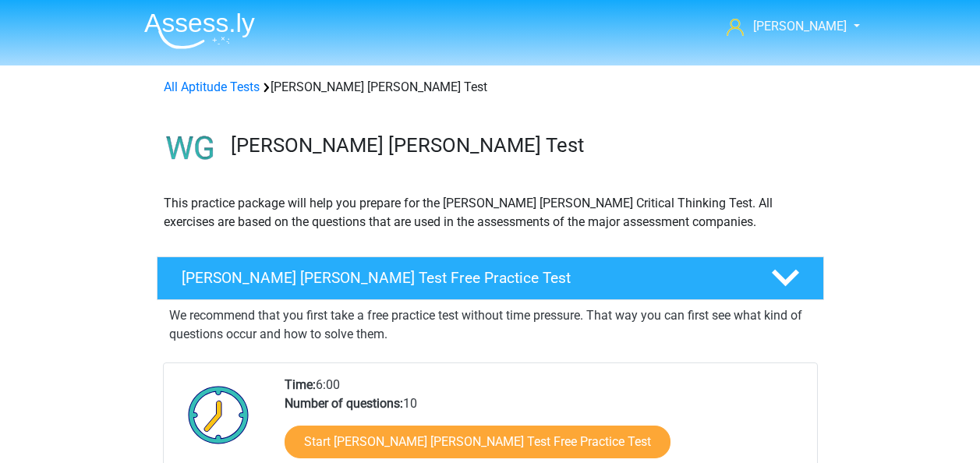 The image size is (980, 463). I want to click on b: Time:, so click(300, 384).